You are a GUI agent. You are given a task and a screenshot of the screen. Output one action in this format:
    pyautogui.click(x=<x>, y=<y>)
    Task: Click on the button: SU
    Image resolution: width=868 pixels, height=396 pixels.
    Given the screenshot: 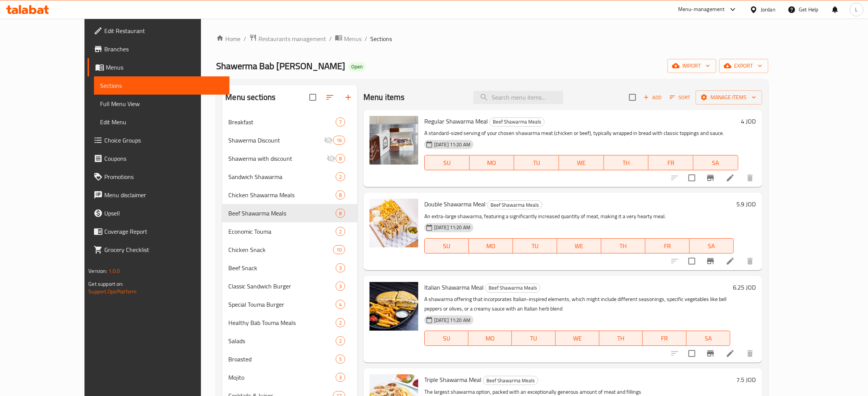 What is the action you would take?
    pyautogui.click(x=447, y=246)
    